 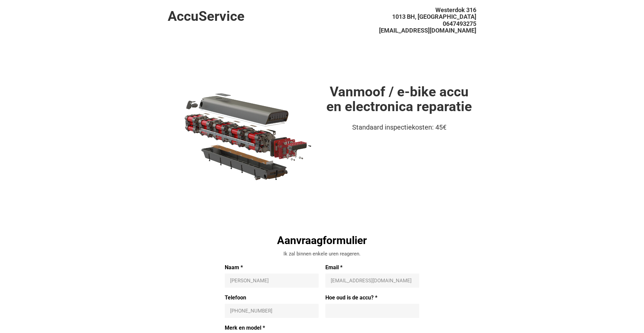 I want to click on label: Hoe oud is de accu? *, so click(x=372, y=298).